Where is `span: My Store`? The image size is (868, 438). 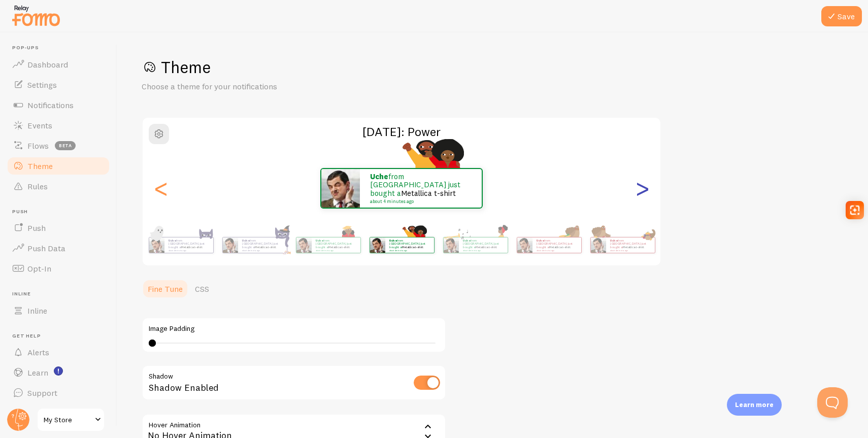 span: My Store is located at coordinates (68, 419).